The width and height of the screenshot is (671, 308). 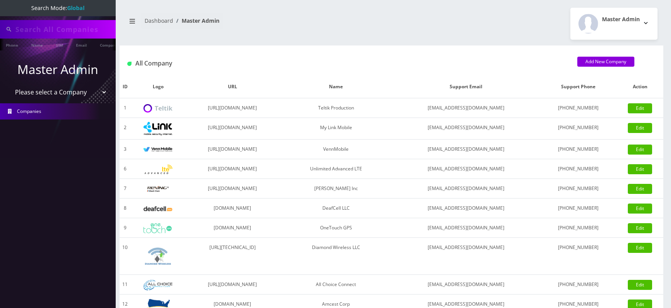 What do you see at coordinates (346, 63) in the screenshot?
I see `h1: All Company` at bounding box center [346, 63].